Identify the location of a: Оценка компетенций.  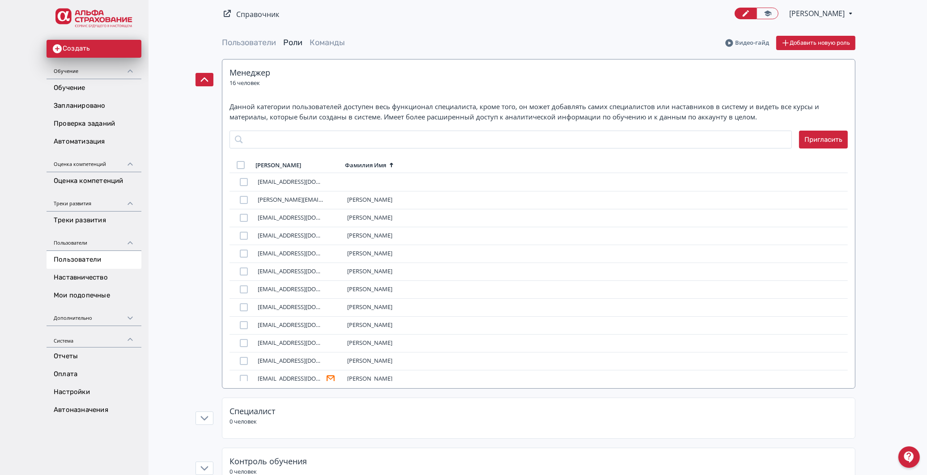
(94, 181).